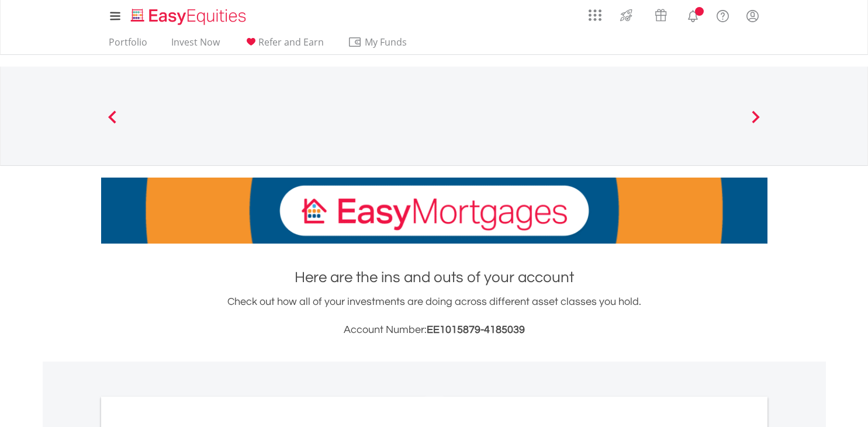 The width and height of the screenshot is (868, 427). What do you see at coordinates (435, 278) in the screenshot?
I see `h1: Here are the ins and outs of your account` at bounding box center [435, 278].